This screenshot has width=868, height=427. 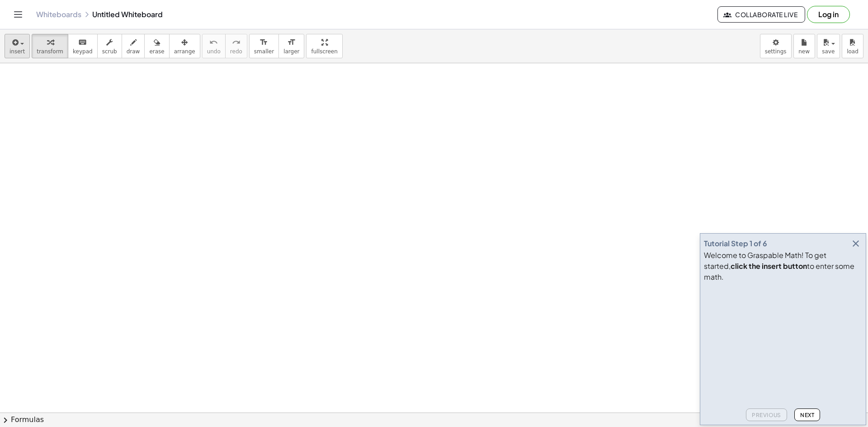 I want to click on i: undo, so click(x=213, y=43).